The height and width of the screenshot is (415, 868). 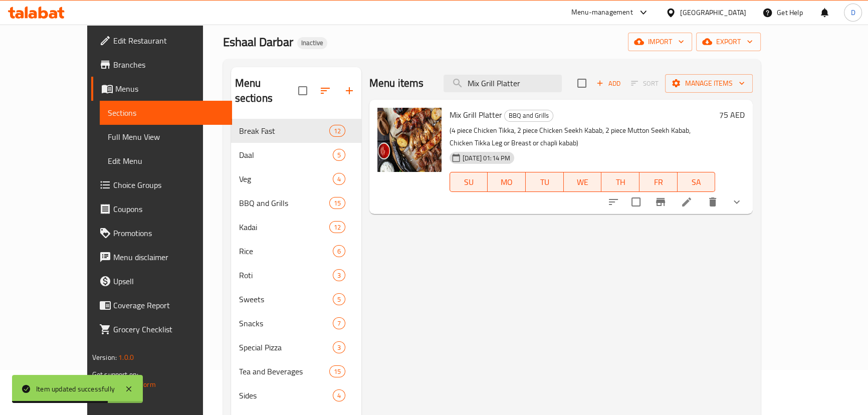 What do you see at coordinates (737, 202) in the screenshot?
I see `button: show more` at bounding box center [737, 202].